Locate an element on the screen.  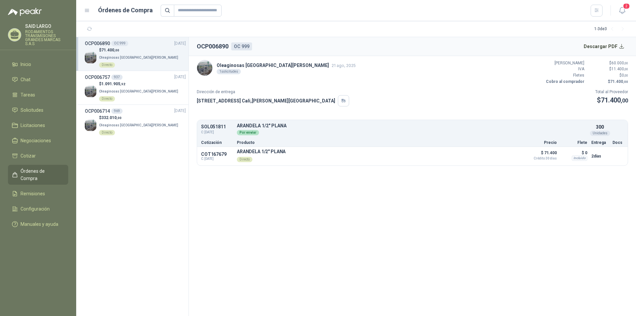
div: Incluido is located at coordinates (580, 158).